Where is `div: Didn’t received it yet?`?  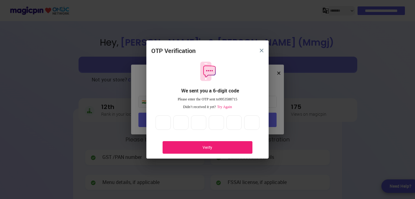 div: Didn’t received it yet? is located at coordinates (208, 107).